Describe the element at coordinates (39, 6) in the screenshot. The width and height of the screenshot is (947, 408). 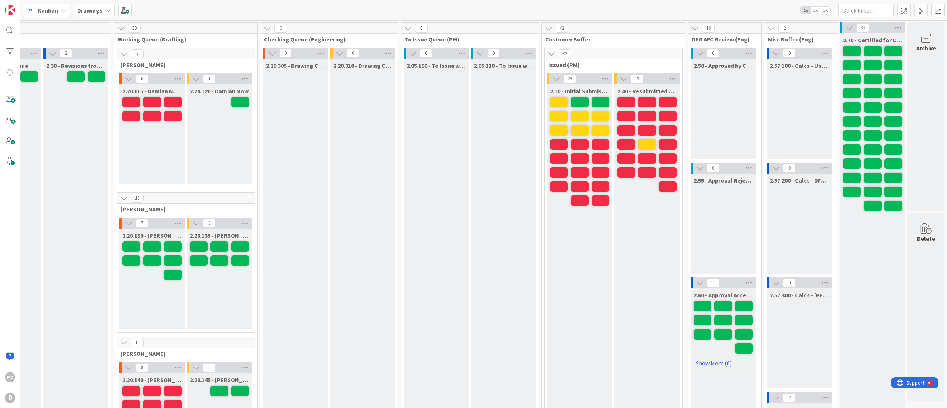
I see `div: 9+` at that location.